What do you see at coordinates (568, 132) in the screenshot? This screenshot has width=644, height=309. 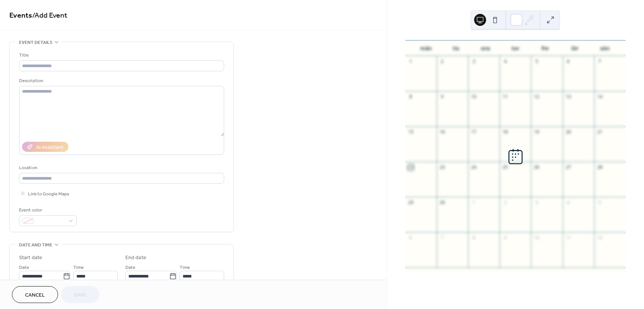 I see `div: 20` at bounding box center [568, 132].